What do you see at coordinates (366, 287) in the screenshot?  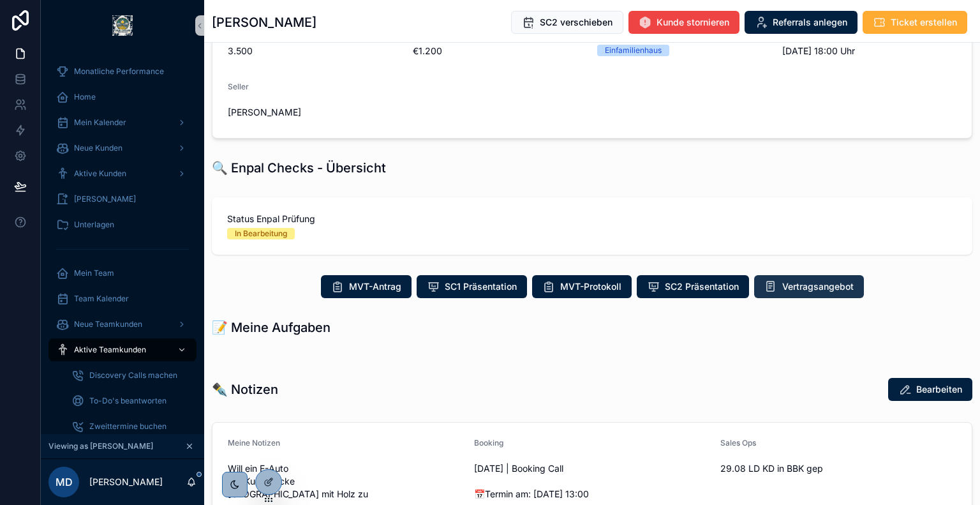 I see `button: MVT-Antrag` at bounding box center [366, 287].